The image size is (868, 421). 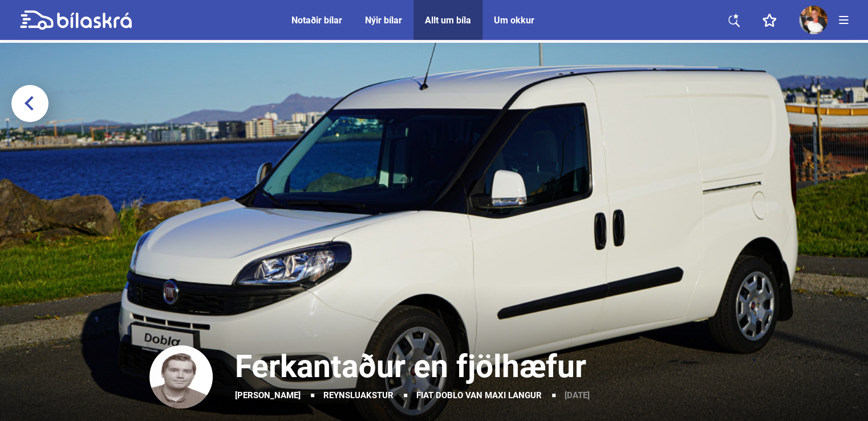 What do you see at coordinates (514, 20) in the screenshot?
I see `div: Um okkur` at bounding box center [514, 20].